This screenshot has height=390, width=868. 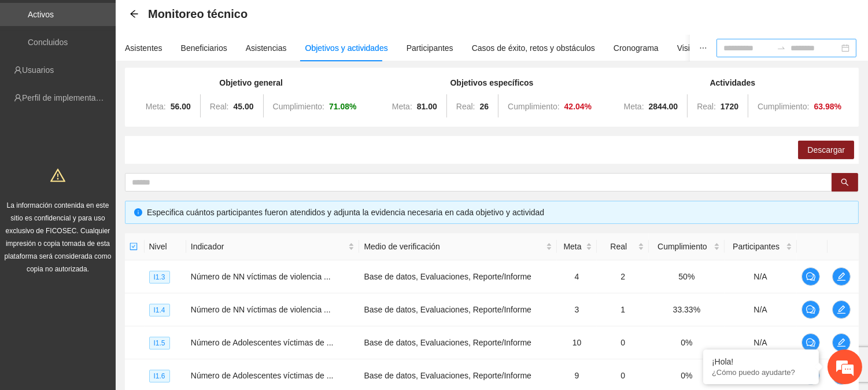 What do you see at coordinates (113, 284) in the screenshot?
I see `textarea: Escriba su mensaje y pulse “Intro”` at bounding box center [113, 284].